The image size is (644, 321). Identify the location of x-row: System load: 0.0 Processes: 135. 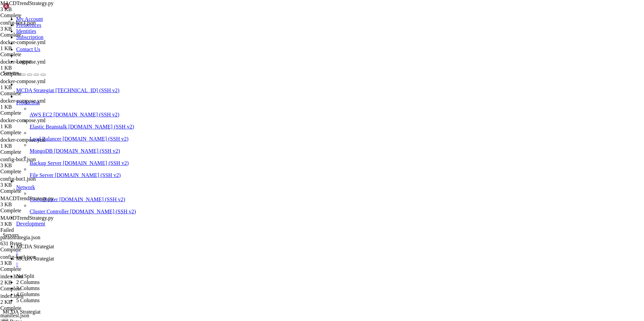
(279, 54).